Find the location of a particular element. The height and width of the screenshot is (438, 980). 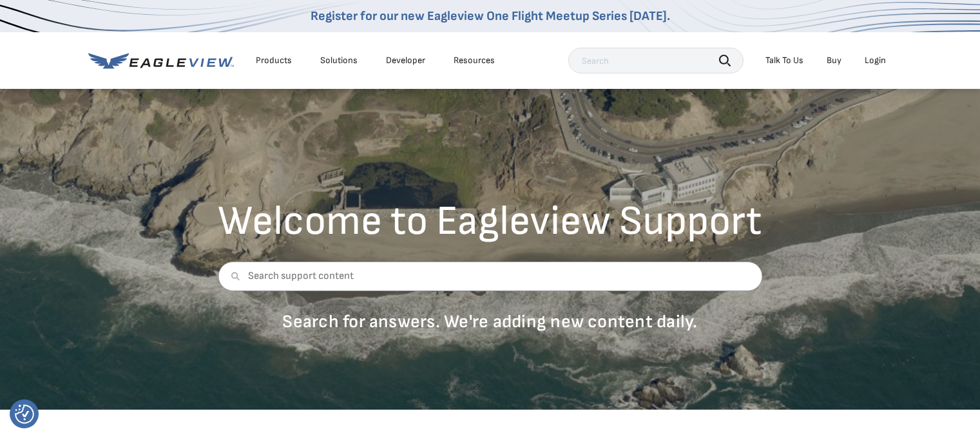

div: Products is located at coordinates (274, 61).